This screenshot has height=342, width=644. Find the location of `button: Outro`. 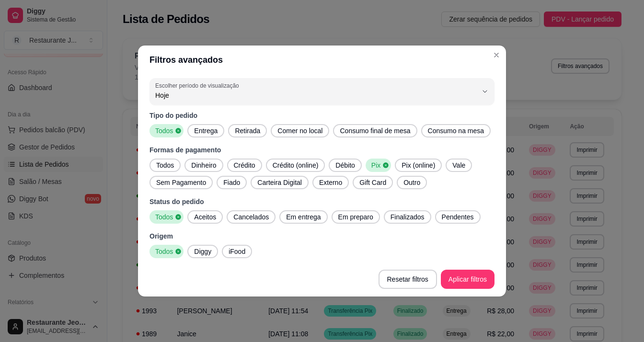

button: Outro is located at coordinates (412, 182).